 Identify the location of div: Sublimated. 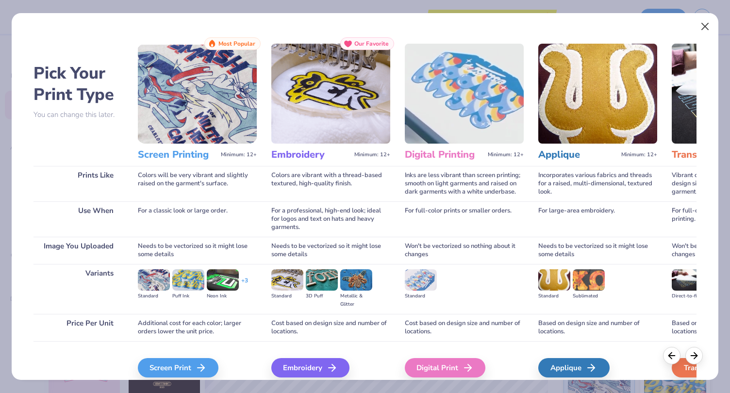
(589, 296).